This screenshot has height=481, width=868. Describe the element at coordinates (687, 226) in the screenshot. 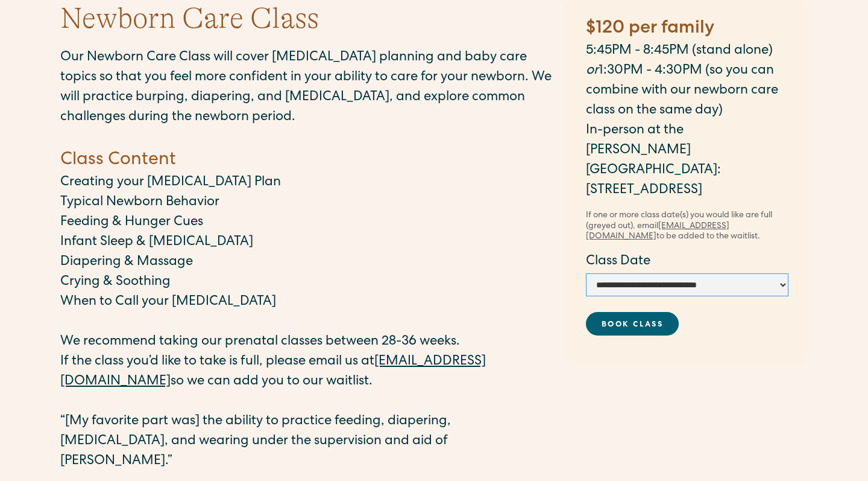

I see `div: If one or more class date(s) you would like are full (greyed out), email to be added to the waitl...` at that location.